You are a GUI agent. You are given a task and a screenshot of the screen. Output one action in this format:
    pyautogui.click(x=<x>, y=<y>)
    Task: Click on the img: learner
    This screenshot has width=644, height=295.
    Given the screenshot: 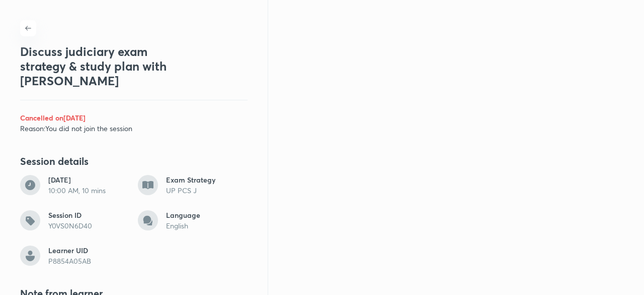 What is the action you would take?
    pyautogui.click(x=30, y=255)
    